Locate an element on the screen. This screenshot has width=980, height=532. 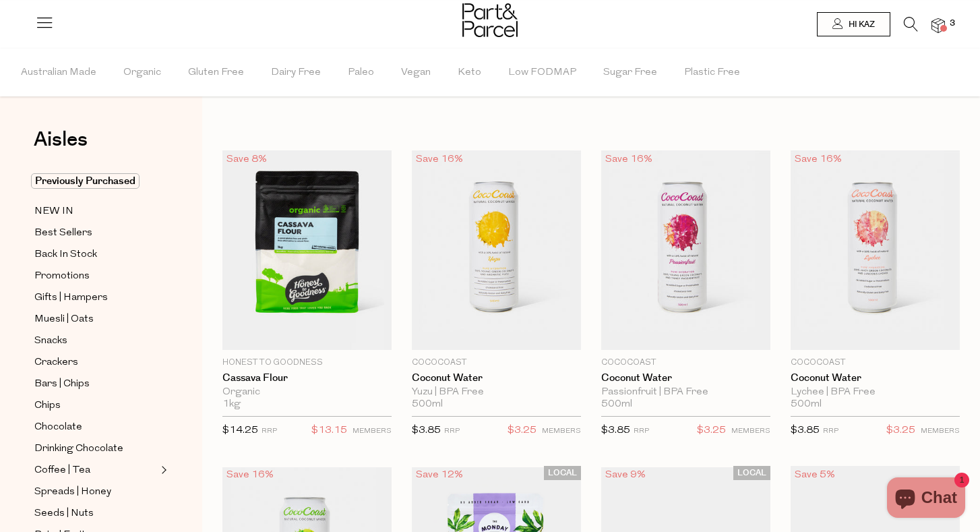
span: Coffee | Tea is located at coordinates (62, 471).